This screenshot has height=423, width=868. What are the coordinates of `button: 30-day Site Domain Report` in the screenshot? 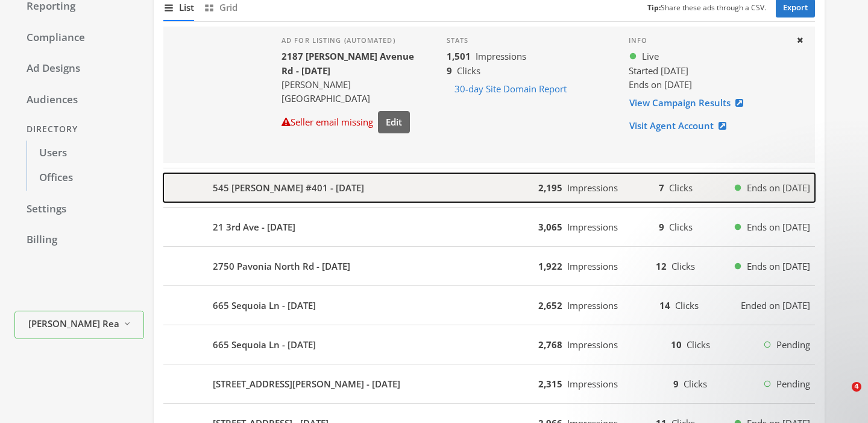 It's located at (511, 89).